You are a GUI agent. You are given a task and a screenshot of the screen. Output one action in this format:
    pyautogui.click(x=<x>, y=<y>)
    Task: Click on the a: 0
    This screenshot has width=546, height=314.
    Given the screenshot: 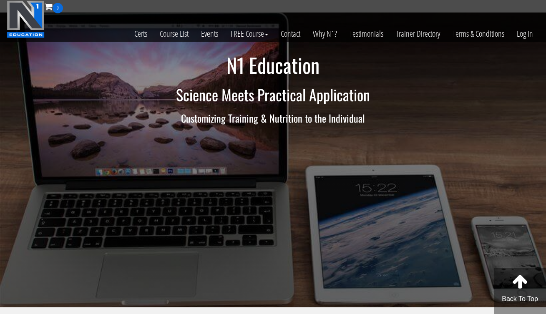 What is the action you would take?
    pyautogui.click(x=54, y=6)
    